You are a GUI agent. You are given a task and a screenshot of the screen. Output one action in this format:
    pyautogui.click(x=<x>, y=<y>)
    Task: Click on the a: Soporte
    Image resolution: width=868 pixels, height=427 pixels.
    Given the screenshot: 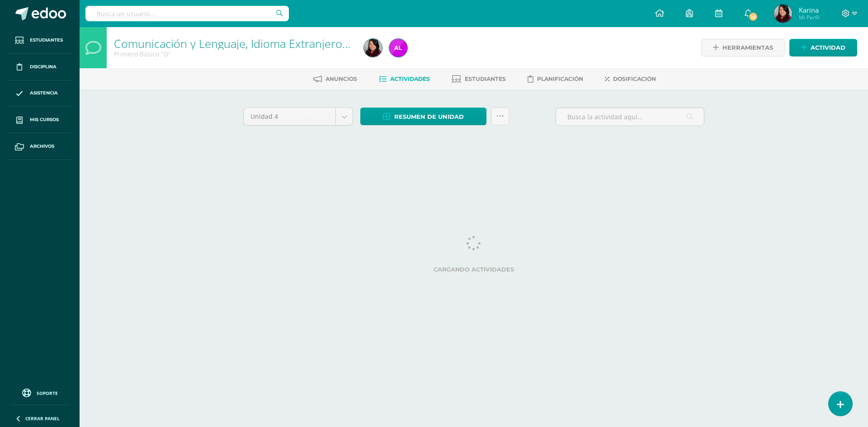 What is the action you would take?
    pyautogui.click(x=40, y=393)
    